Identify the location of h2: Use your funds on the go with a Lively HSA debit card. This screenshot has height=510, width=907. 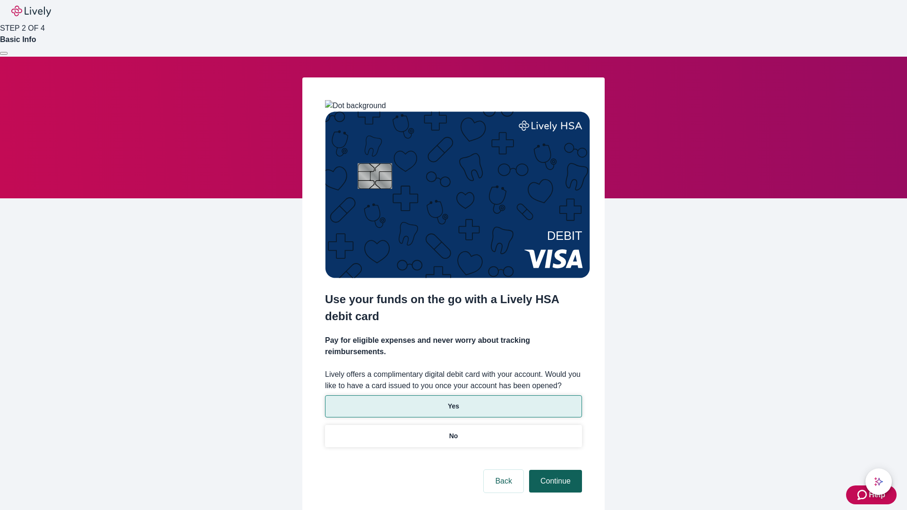
(454, 308).